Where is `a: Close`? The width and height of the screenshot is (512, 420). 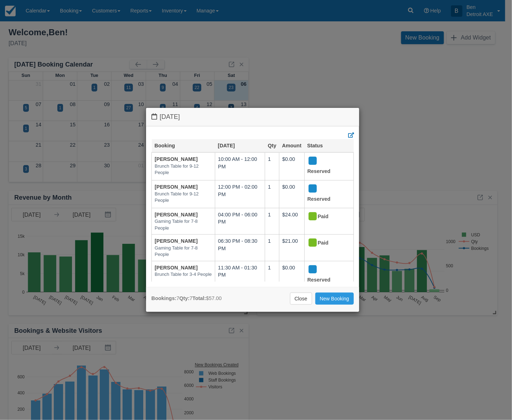
a: Close is located at coordinates (301, 299).